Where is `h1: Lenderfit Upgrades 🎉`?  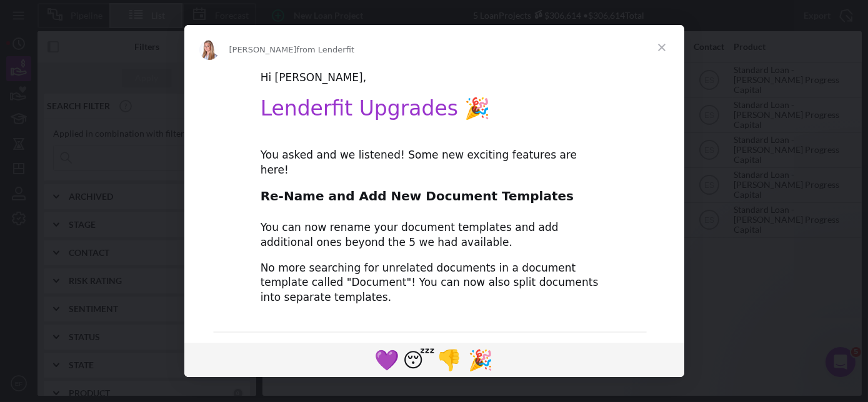 h1: Lenderfit Upgrades 🎉 is located at coordinates (434, 112).